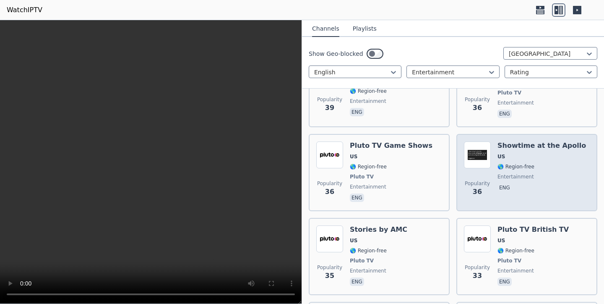 This screenshot has height=304, width=604. Describe the element at coordinates (391, 146) in the screenshot. I see `h6: Pluto TV Game Shows` at that location.